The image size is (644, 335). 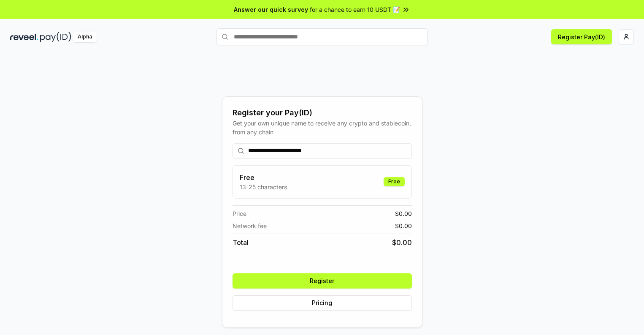 What do you see at coordinates (239, 213) in the screenshot?
I see `span: Price` at bounding box center [239, 213].